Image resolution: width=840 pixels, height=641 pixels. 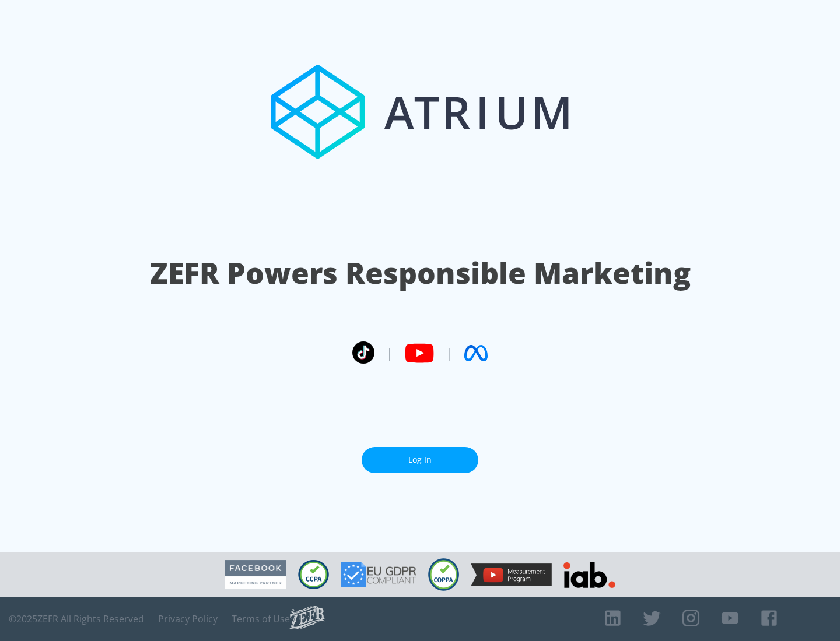 What do you see at coordinates (187, 619) in the screenshot?
I see `a: Privacy Policy` at bounding box center [187, 619].